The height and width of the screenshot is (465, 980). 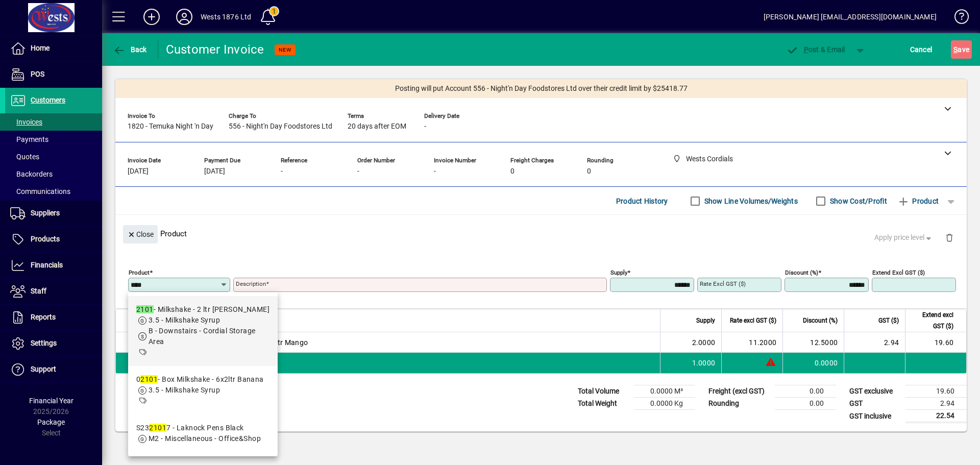 What do you see at coordinates (140, 234) in the screenshot?
I see `button: Close` at bounding box center [140, 234].